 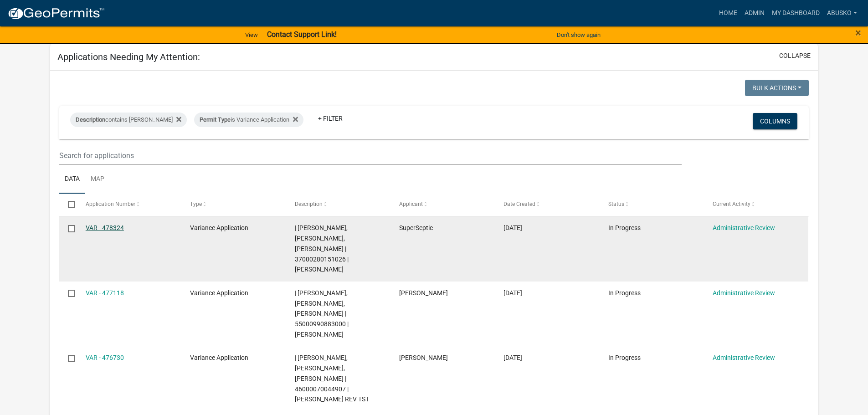 I want to click on button: collapse, so click(x=795, y=56).